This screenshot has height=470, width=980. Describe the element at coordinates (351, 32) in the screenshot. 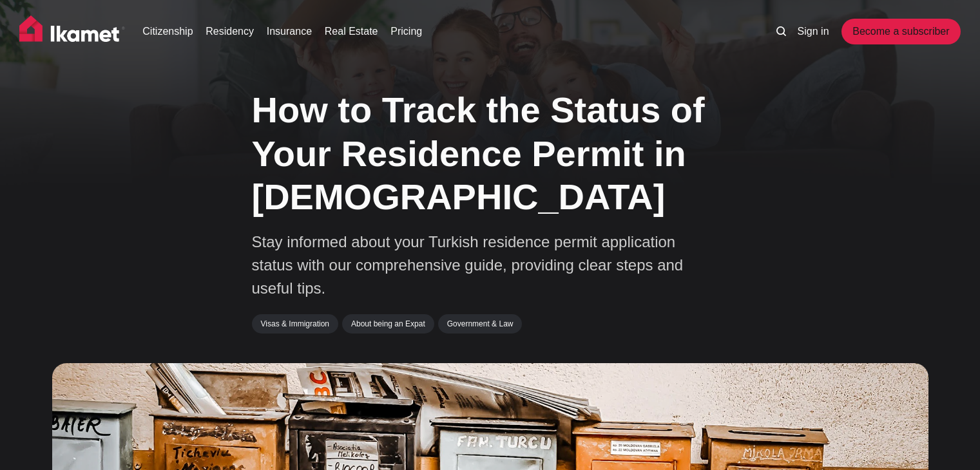

I see `a: Real Estate` at that location.